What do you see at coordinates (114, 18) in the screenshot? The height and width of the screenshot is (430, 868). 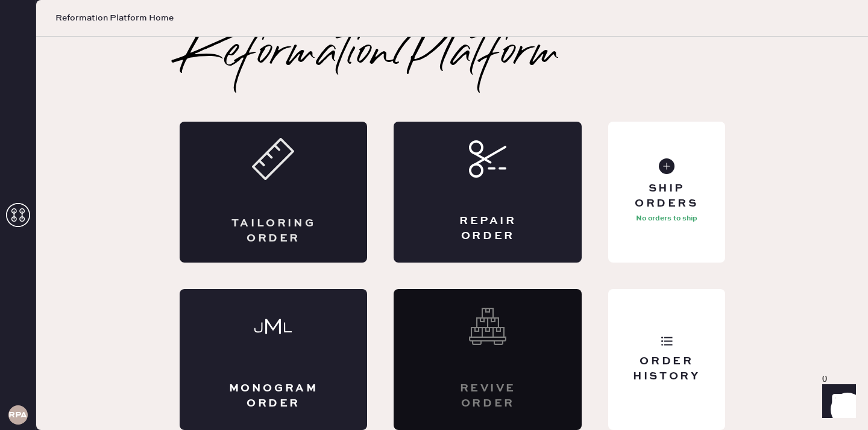 I see `span: Reformation Platform Home` at bounding box center [114, 18].